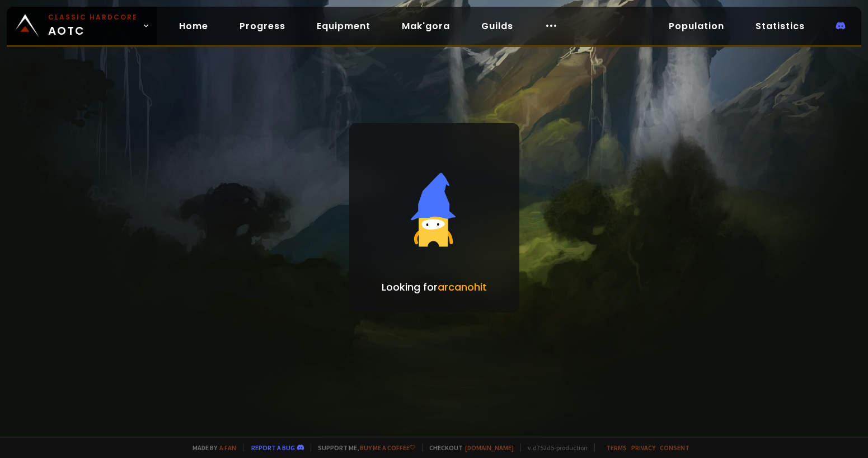  What do you see at coordinates (82, 26) in the screenshot?
I see `a: Classic HardcoreAOTC` at bounding box center [82, 26].